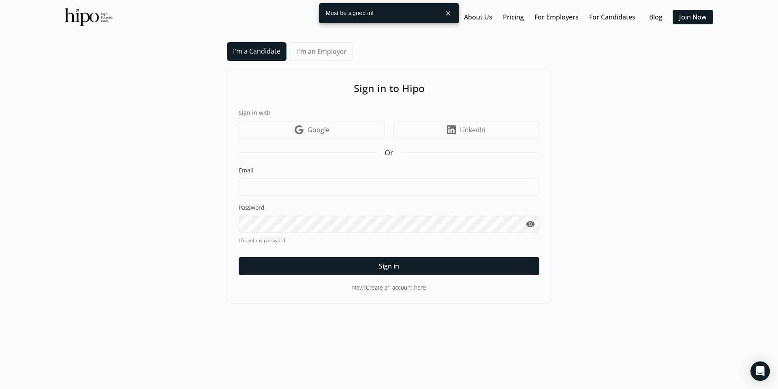  I want to click on div: New?, so click(389, 287).